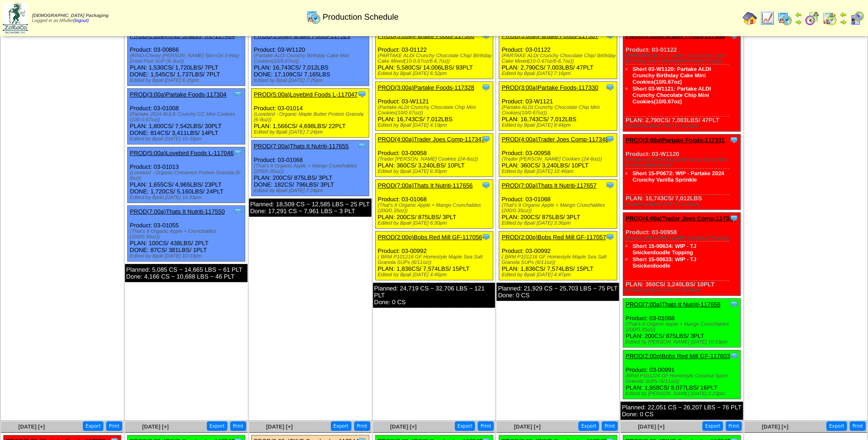 The image size is (868, 440). Describe the element at coordinates (750, 18) in the screenshot. I see `img: home.gif` at that location.